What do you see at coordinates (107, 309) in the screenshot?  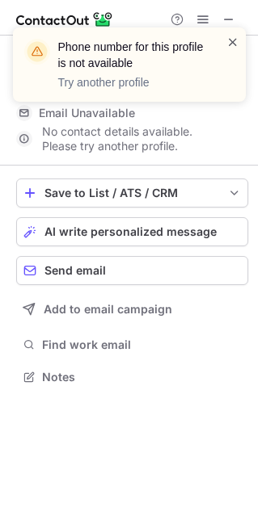 I see `span: Add to email campaign` at bounding box center [107, 309].